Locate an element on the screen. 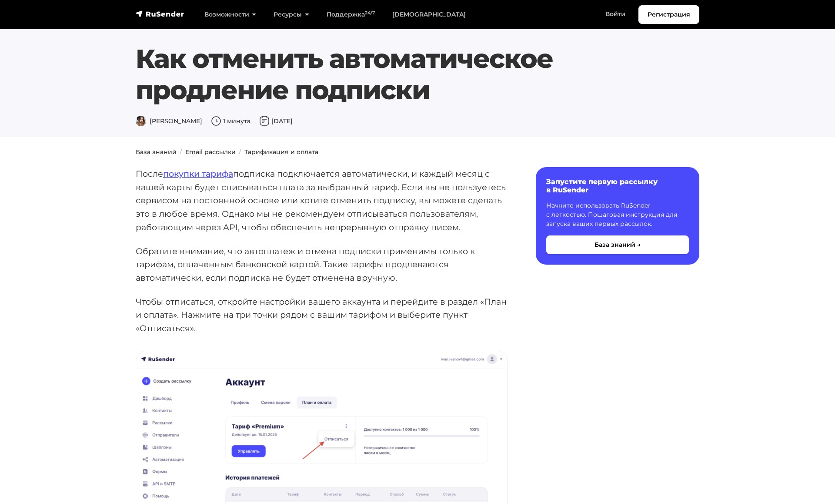 The image size is (835, 504). a: Регистрация is located at coordinates (669, 14).